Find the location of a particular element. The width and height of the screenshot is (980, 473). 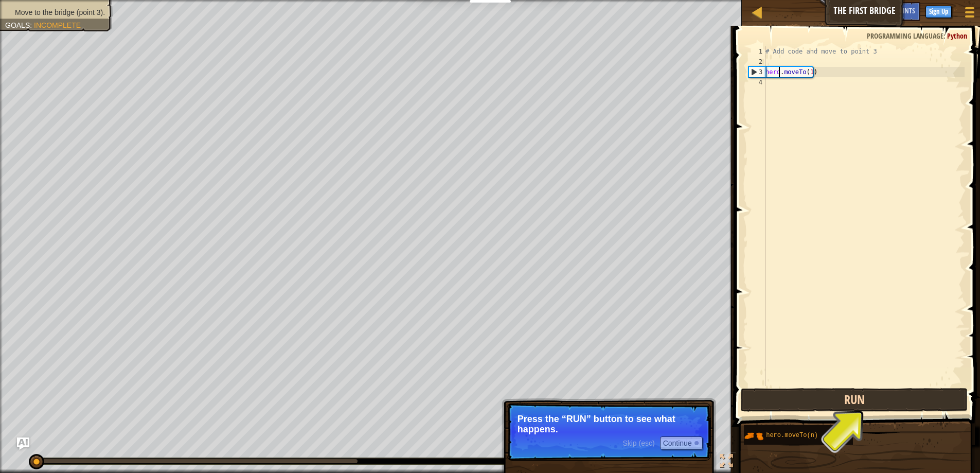

button: Toggle fullscreen is located at coordinates (726, 462).